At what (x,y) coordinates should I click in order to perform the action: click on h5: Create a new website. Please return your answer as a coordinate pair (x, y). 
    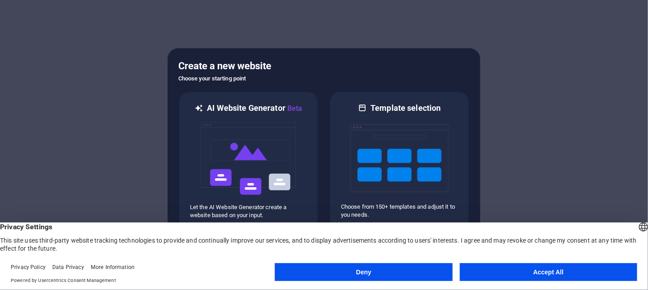
    Looking at the image, I should click on (324, 66).